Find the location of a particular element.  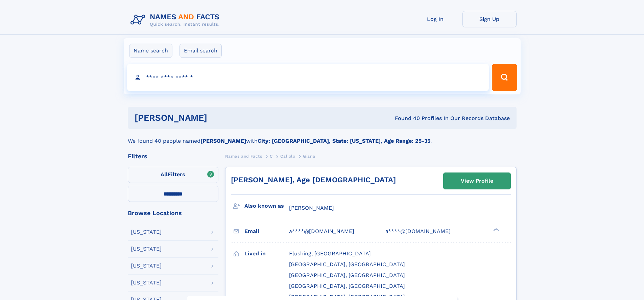

div: View Profile is located at coordinates (477, 181).